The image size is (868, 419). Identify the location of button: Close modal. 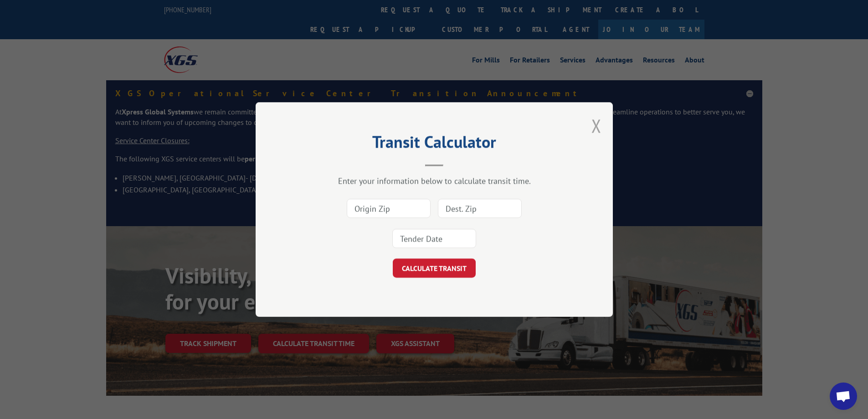
(597, 125).